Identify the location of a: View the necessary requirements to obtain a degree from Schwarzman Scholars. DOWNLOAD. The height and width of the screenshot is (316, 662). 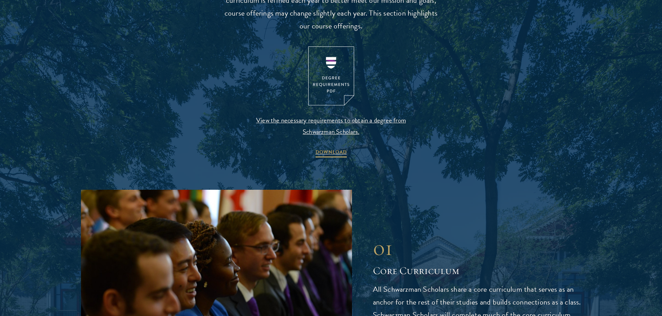
(331, 103).